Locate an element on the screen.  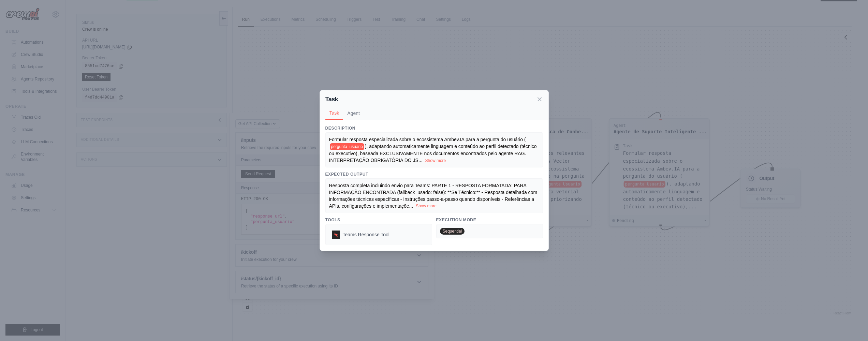
span: pergunta_usuario is located at coordinates (347, 147).